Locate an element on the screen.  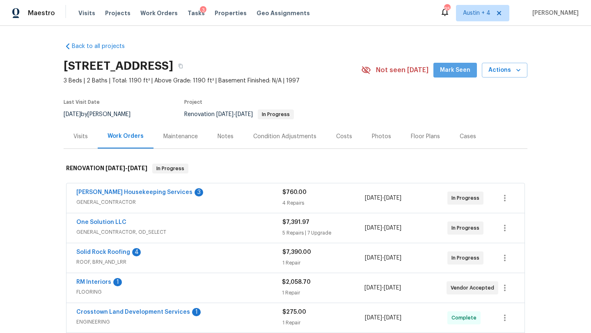
div: 95 is located at coordinates (447, 9).